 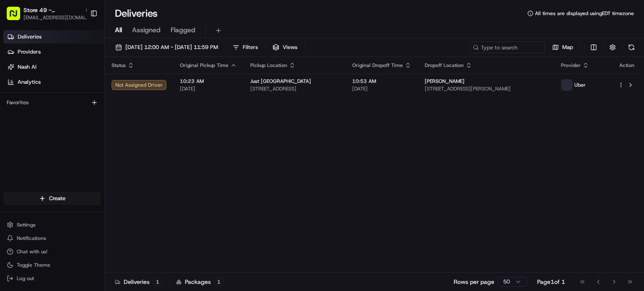 I want to click on span: 10:53 AM, so click(x=381, y=81).